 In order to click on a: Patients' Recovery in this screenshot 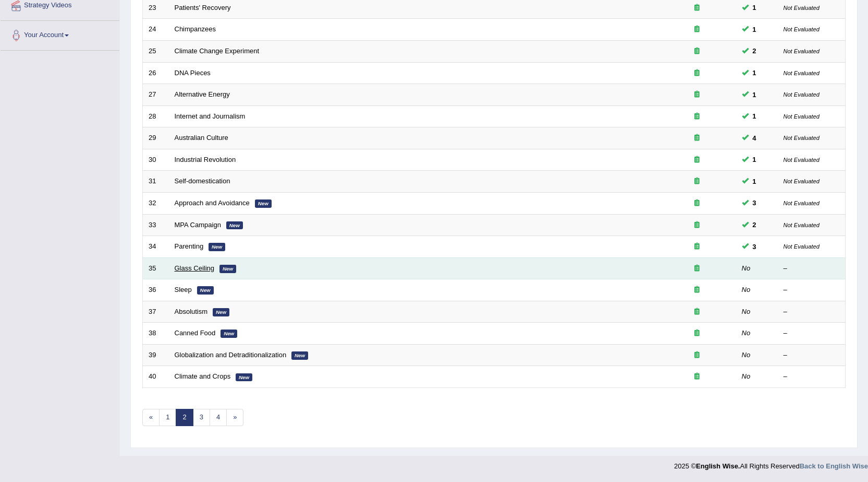, I will do `click(203, 7)`.